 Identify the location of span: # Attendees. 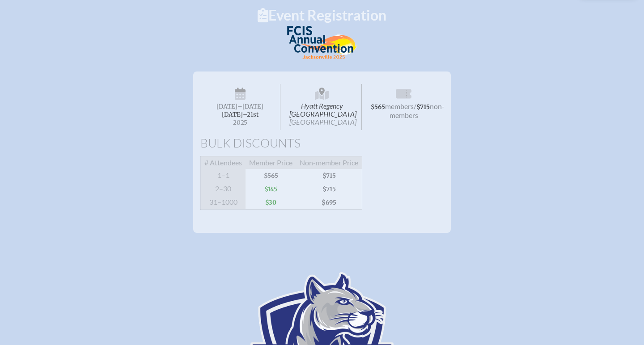
(223, 163).